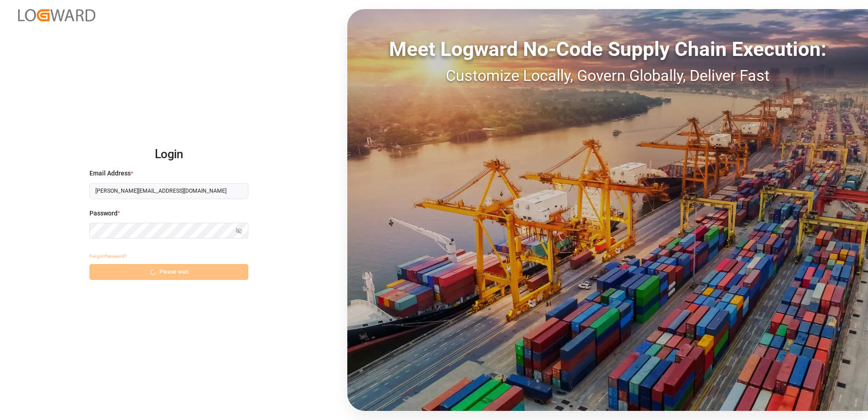 This screenshot has width=868, height=420. Describe the element at coordinates (169, 155) in the screenshot. I see `h2: Login` at that location.